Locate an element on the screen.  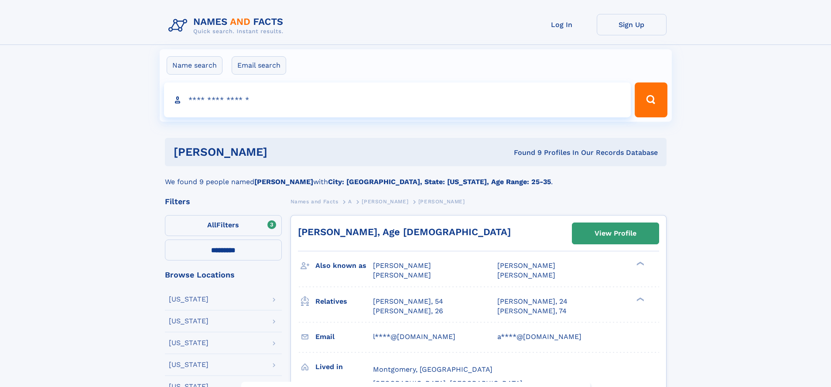
a: View Profile is located at coordinates (615, 233).